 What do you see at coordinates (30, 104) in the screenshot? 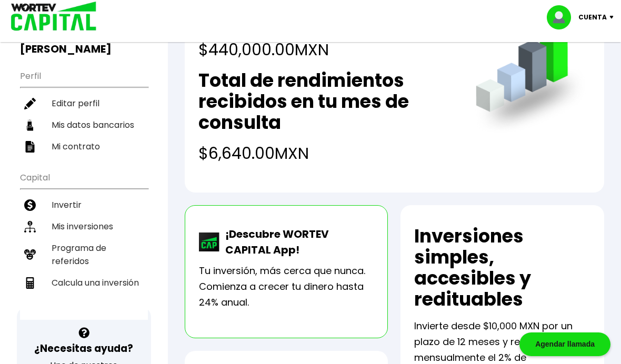
I see `img: editar-icon.952d3147.svg` at bounding box center [30, 104].